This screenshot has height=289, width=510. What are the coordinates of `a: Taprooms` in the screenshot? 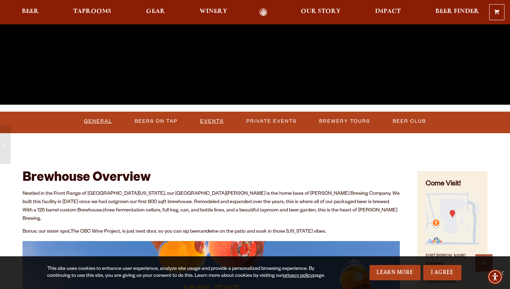 It's located at (92, 12).